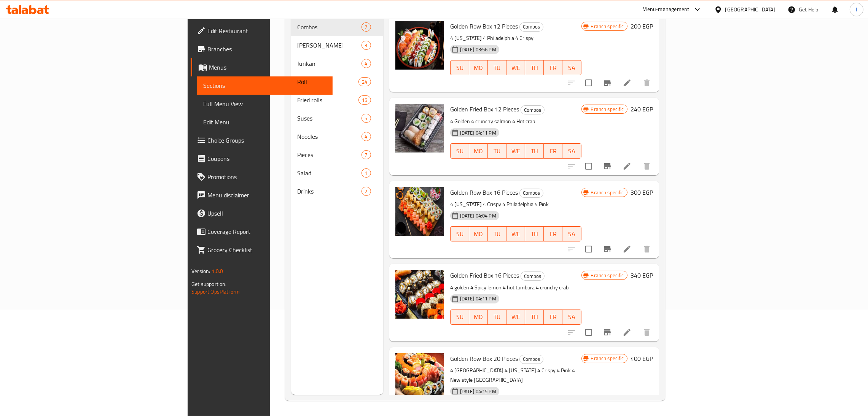 This screenshot has width=868, height=416. What do you see at coordinates (329, 191) in the screenshot?
I see `span: Drinks` at bounding box center [329, 191].